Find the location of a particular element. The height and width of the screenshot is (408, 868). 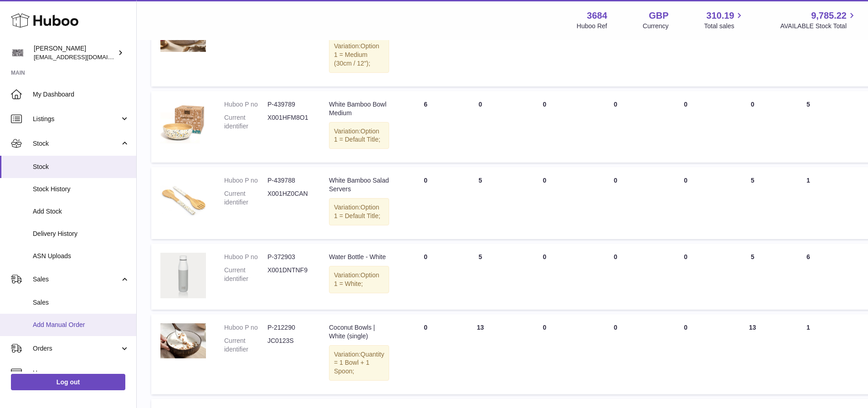

dd: P-439789 is located at coordinates (289, 104).